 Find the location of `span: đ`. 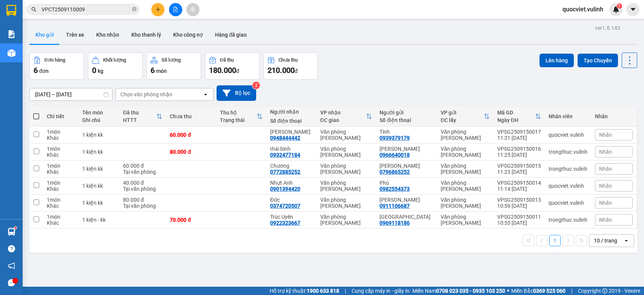

span: đ is located at coordinates (296, 71).